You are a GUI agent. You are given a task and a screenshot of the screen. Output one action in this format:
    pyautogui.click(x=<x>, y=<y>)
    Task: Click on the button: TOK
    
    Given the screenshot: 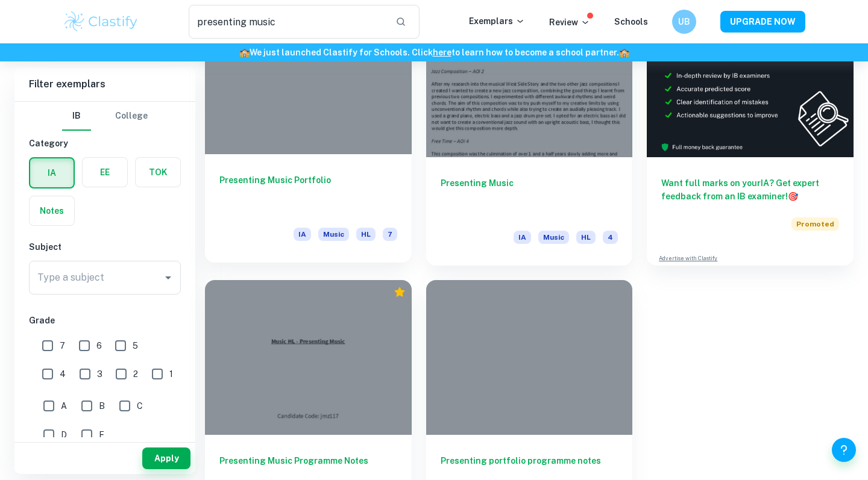 What is the action you would take?
    pyautogui.click(x=158, y=172)
    